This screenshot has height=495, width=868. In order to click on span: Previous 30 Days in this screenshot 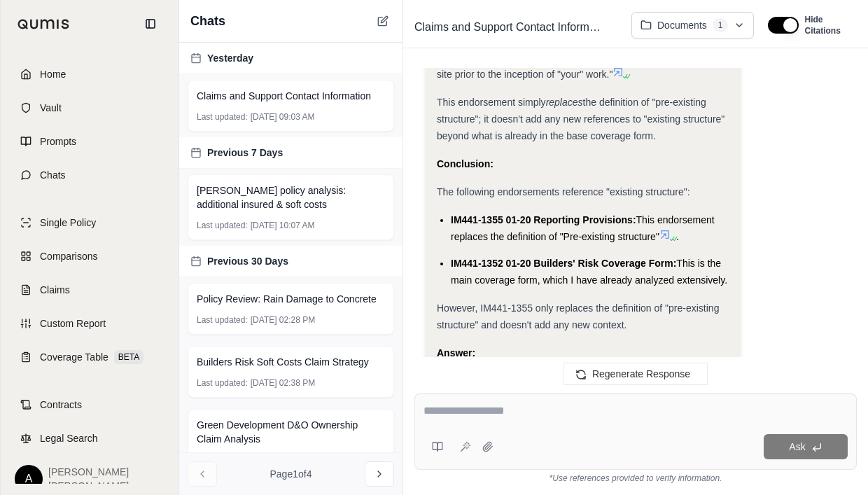, I will do `click(248, 262)`.